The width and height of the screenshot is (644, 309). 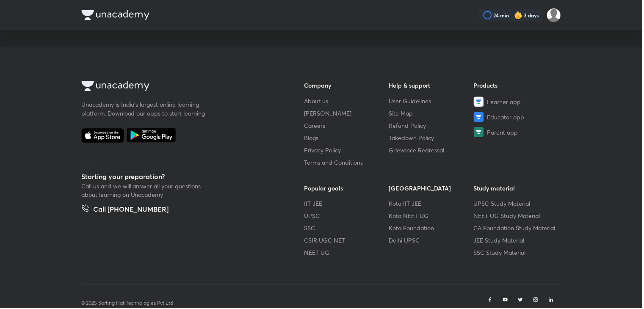 I want to click on a: Kota IIT JEE, so click(x=432, y=204).